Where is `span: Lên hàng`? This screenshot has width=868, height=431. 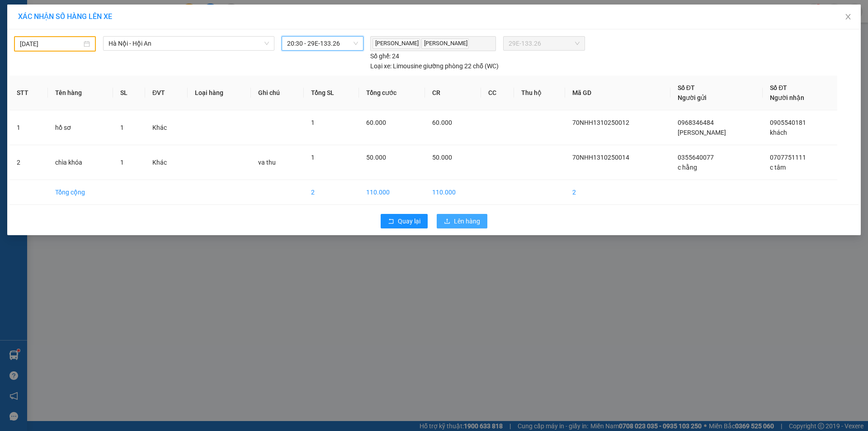 span: Lên hàng is located at coordinates (467, 221).